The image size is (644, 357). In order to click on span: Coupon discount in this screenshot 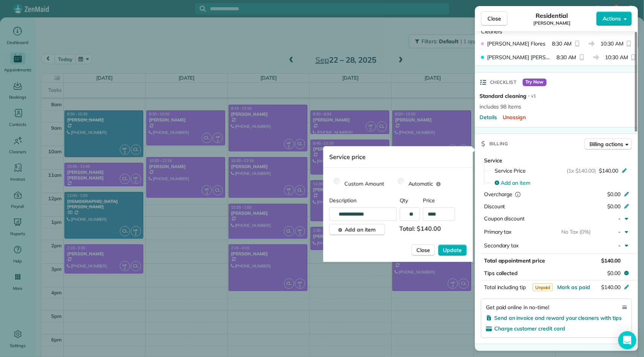, I will do `click(504, 218)`.